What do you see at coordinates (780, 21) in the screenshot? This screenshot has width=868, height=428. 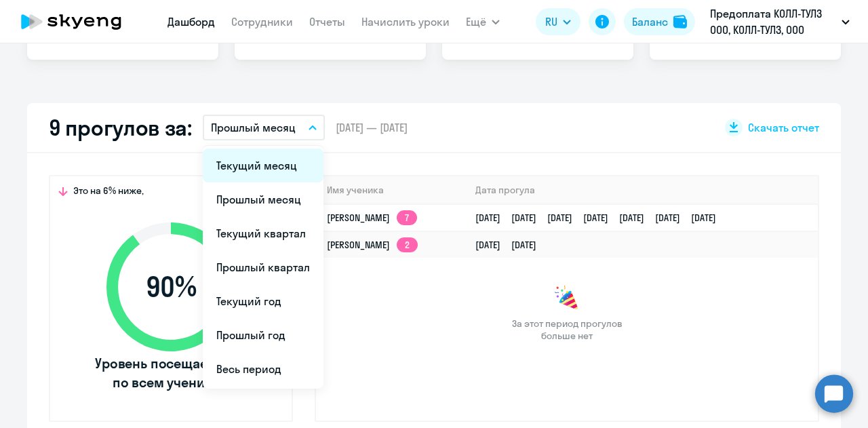 I see `button: Предоплата КОЛЛ-ТУЛЗ ООО, КОЛЛ-ТУЛЗ, ООО` at bounding box center [780, 21].